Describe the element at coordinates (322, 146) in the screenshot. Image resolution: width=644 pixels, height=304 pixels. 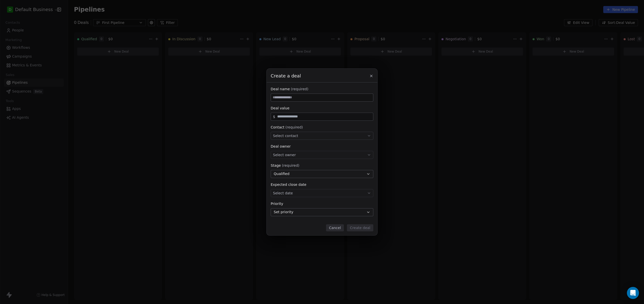
I see `div: Deal owner` at that location.